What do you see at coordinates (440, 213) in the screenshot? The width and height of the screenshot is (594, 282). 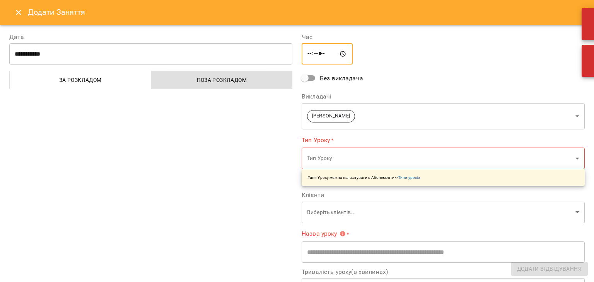 I see `p: Виберіть клієнтів...` at bounding box center [440, 213].